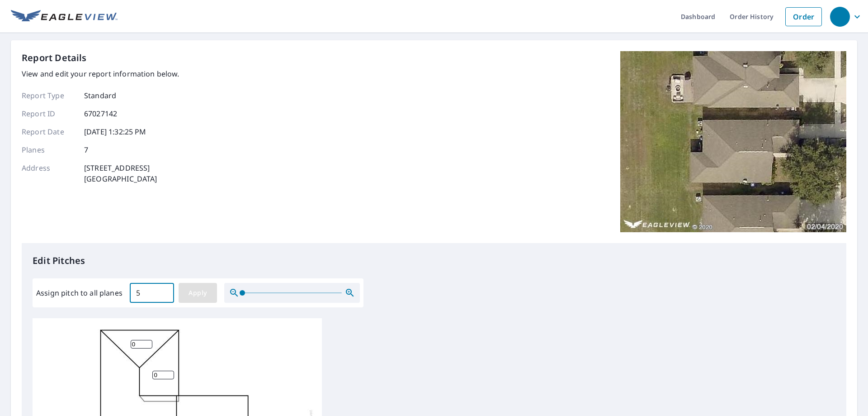 This screenshot has width=868, height=416. What do you see at coordinates (733, 142) in the screenshot?
I see `img: Top image` at bounding box center [733, 142].